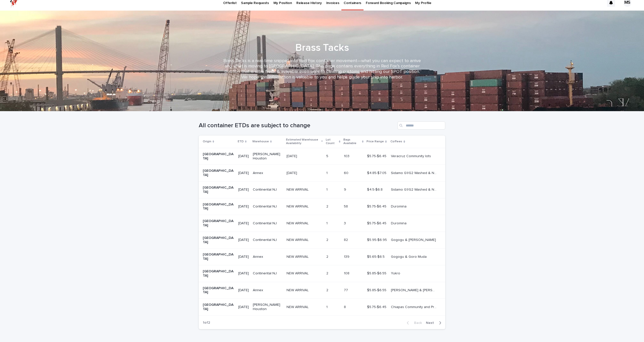 This screenshot has height=342, width=644. What do you see at coordinates (347, 239) in the screenshot?
I see `p: 82` at bounding box center [347, 239].